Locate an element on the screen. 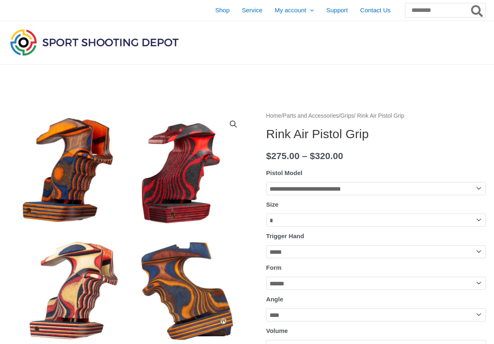 This screenshot has width=494, height=344. a: Parts and Accessories is located at coordinates (310, 116).